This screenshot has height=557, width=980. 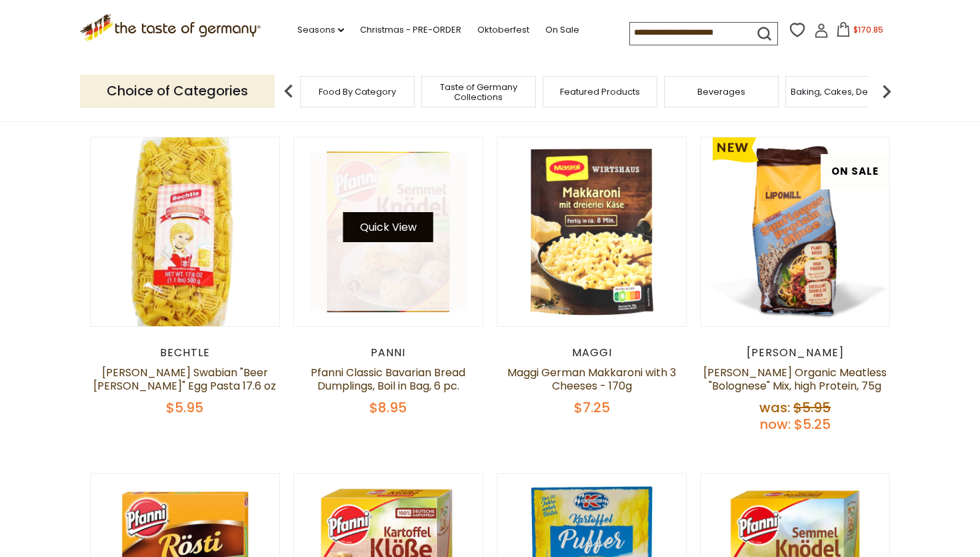 What do you see at coordinates (721, 91) in the screenshot?
I see `a: Beverages` at bounding box center [721, 91].